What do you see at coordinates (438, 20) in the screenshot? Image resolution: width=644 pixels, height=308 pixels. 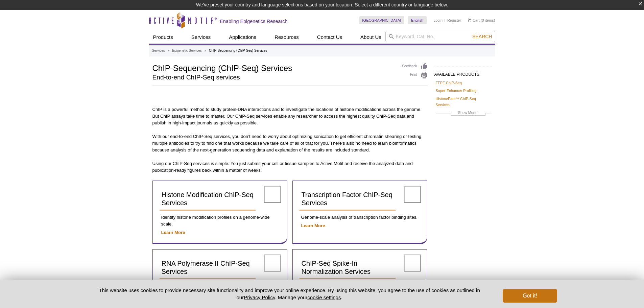 I see `a: Login` at bounding box center [438, 20].